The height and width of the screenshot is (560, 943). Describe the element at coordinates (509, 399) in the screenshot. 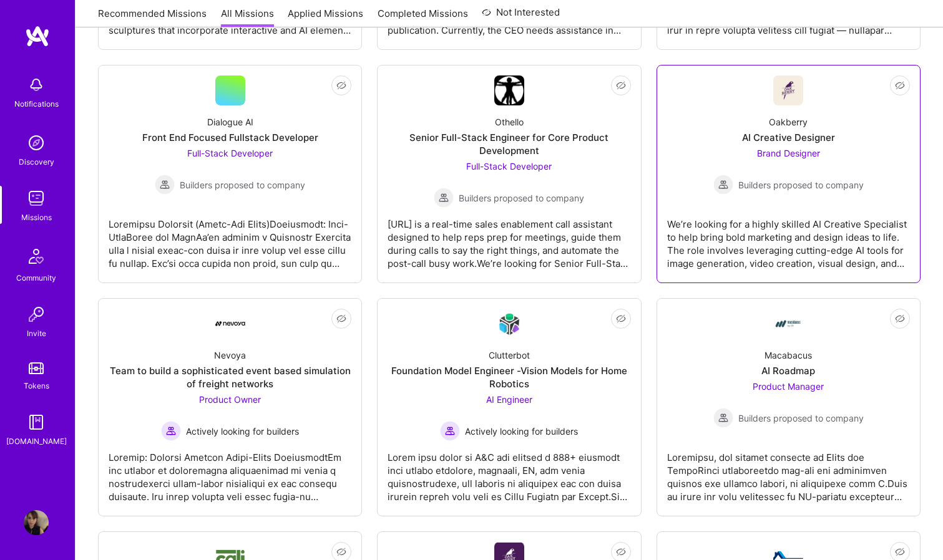

I see `span: AI Engineer` at that location.